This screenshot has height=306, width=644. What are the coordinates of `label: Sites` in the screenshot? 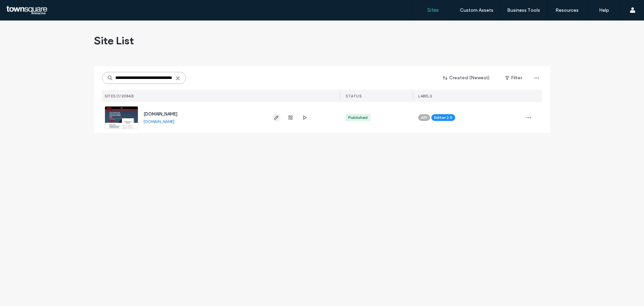 It's located at (433, 10).